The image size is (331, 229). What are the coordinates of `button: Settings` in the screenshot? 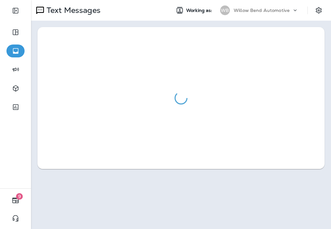 It's located at (318, 10).